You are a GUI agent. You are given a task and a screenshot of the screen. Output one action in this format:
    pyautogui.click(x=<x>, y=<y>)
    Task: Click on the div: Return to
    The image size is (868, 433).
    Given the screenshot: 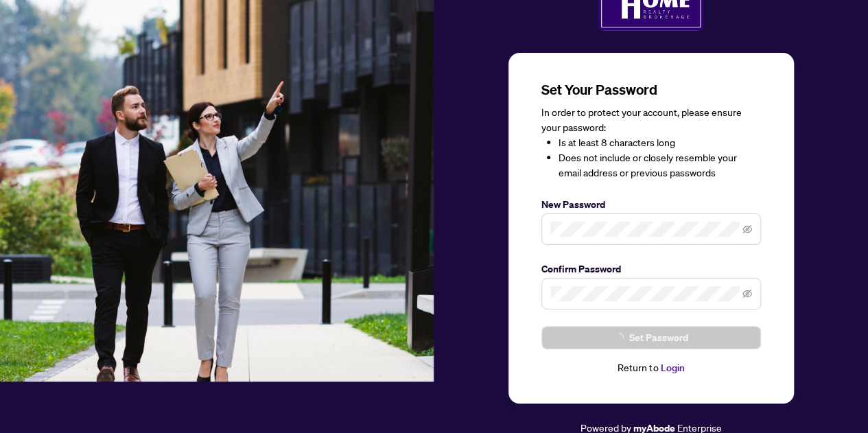 What is the action you would take?
    pyautogui.click(x=651, y=368)
    